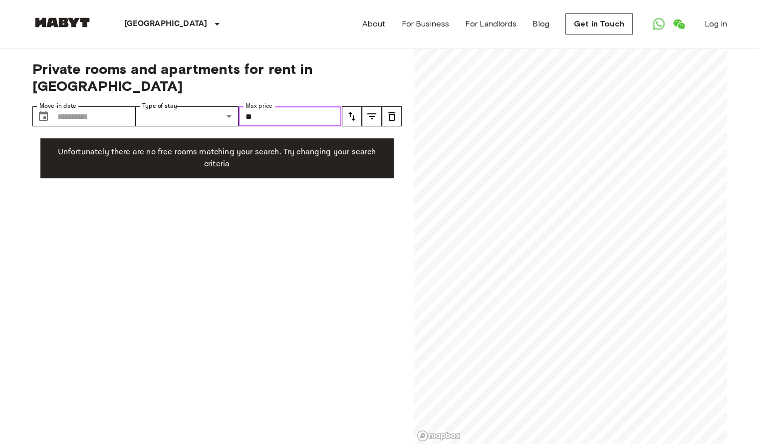 The image size is (759, 444). What do you see at coordinates (716, 24) in the screenshot?
I see `a: Log in` at bounding box center [716, 24].